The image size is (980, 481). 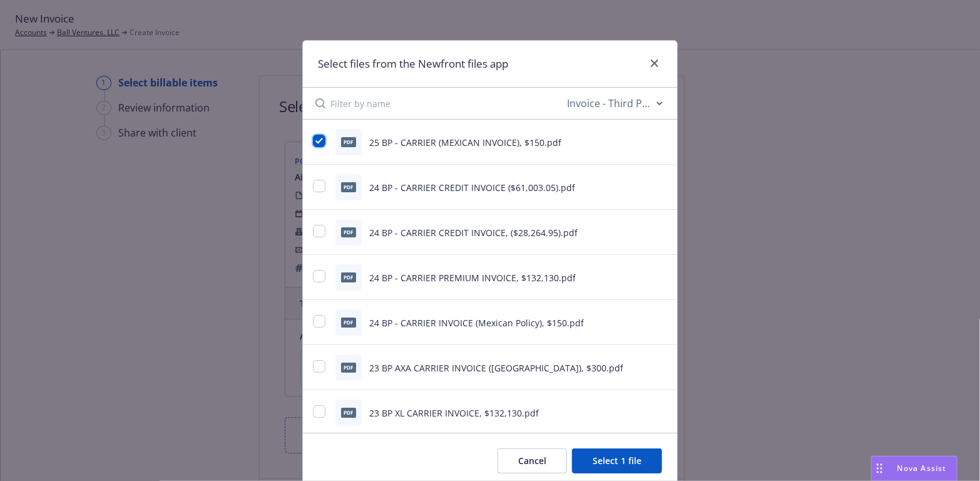 What do you see at coordinates (654, 63) in the screenshot?
I see `a: close` at bounding box center [654, 63].